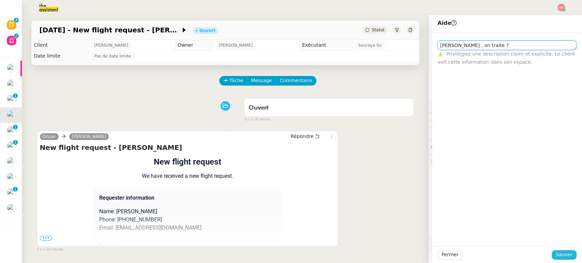  What do you see at coordinates (187, 247) in the screenshot?
I see `p: Trip 1` at bounding box center [187, 247].